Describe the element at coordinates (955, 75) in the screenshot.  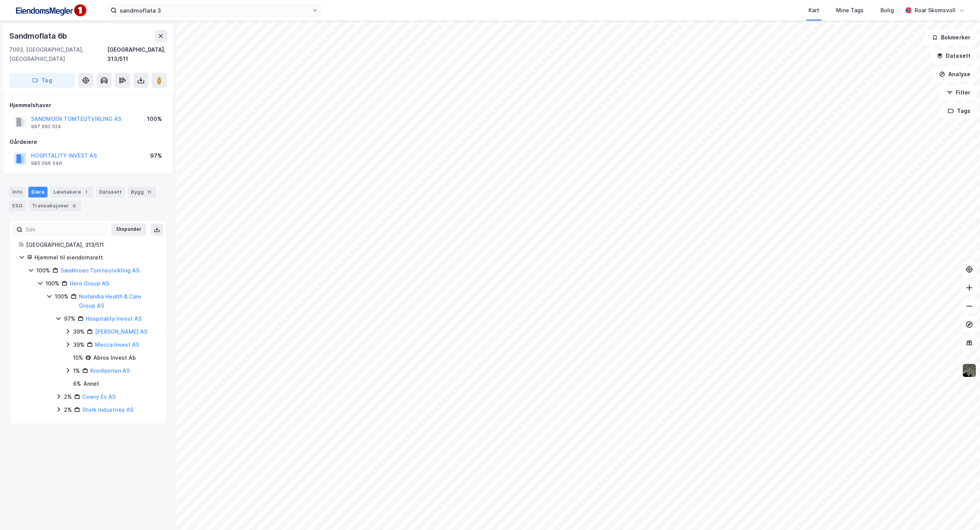
I see `button: Analyse` at that location.